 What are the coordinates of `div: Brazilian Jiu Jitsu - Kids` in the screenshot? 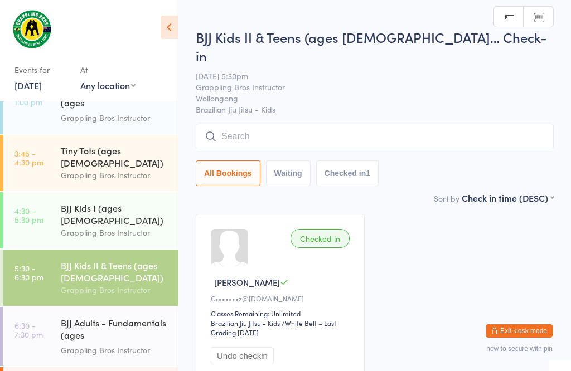 It's located at (245, 323).